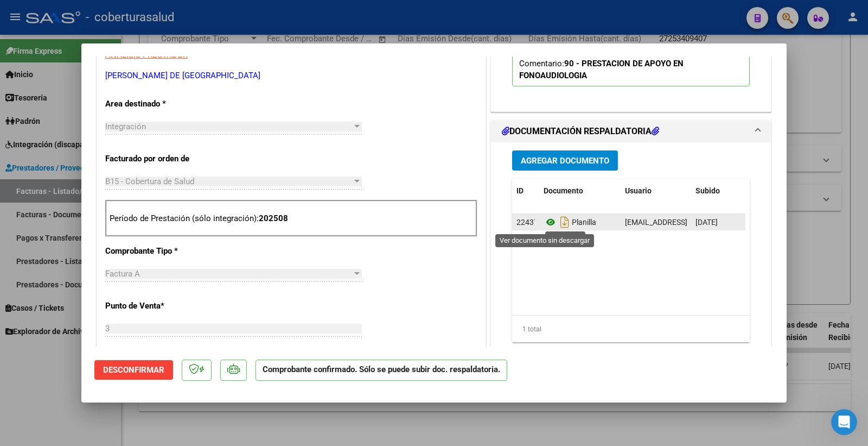 This screenshot has height=446, width=868. I want to click on p: Facturado por orden de, so click(161, 159).